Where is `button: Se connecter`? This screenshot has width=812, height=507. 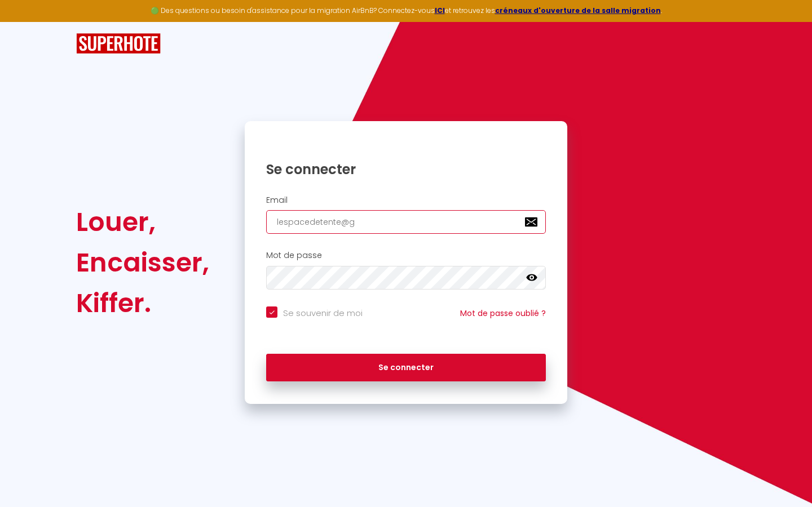
button: Se connecter is located at coordinates (406, 368).